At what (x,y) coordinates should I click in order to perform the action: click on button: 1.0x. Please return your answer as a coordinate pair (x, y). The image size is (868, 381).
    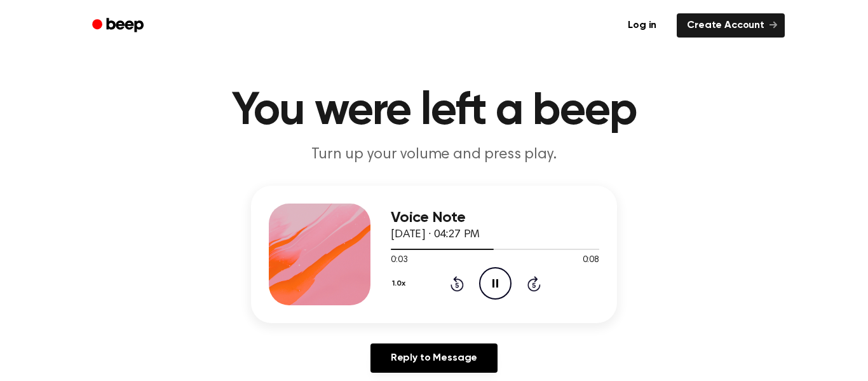
    Looking at the image, I should click on (401, 284).